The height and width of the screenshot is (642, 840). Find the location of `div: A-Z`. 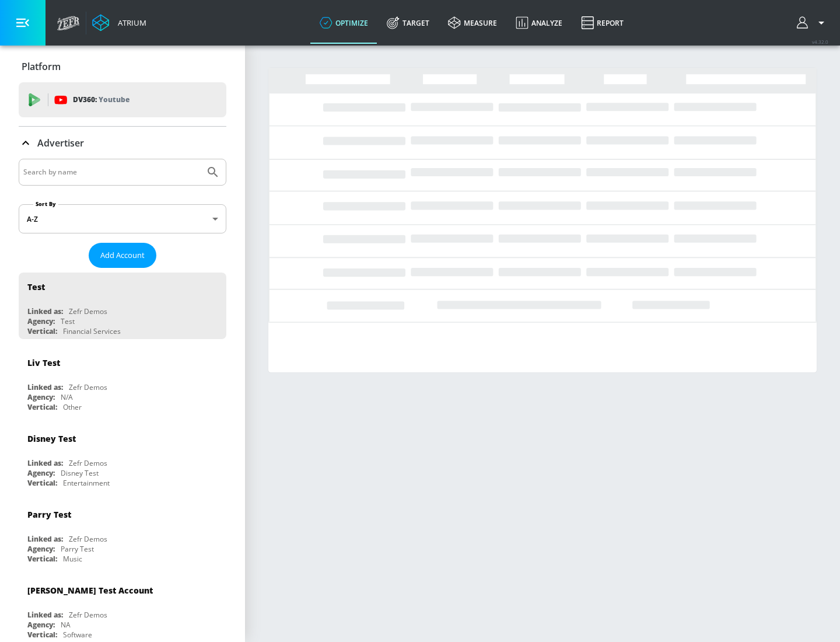

div: A-Z is located at coordinates (123, 219).